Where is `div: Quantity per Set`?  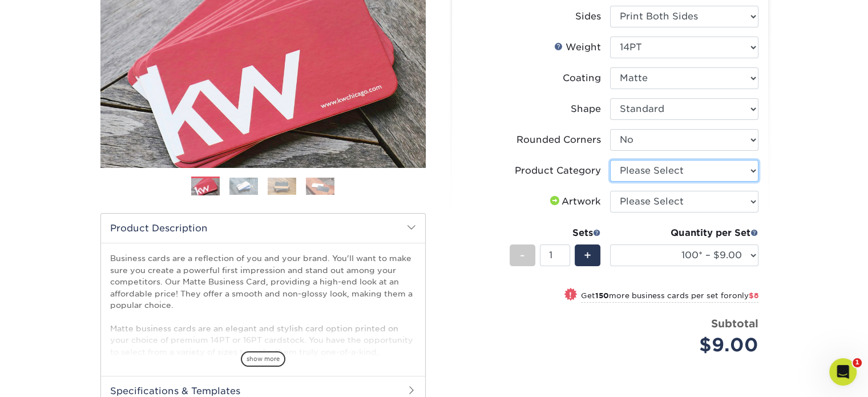 div: Quantity per Set is located at coordinates (684, 233).